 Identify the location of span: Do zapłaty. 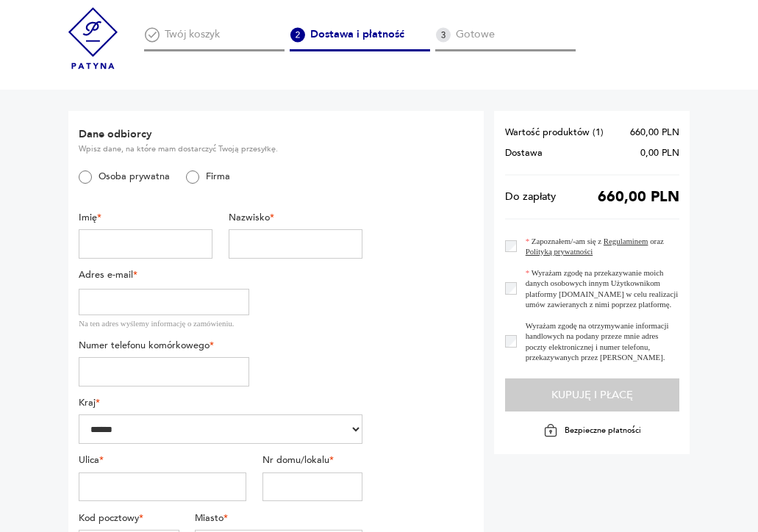
(530, 197).